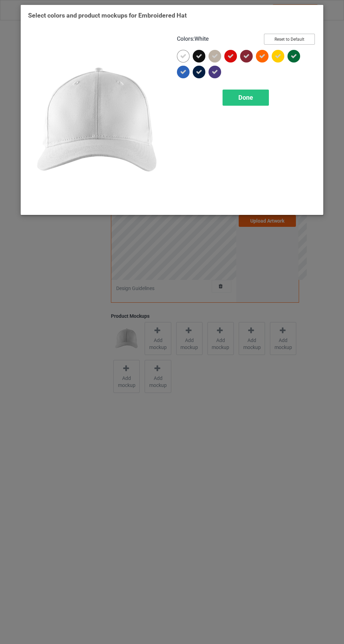 The image size is (344, 644). Describe the element at coordinates (97, 120) in the screenshot. I see `img: regular.jpg` at that location.